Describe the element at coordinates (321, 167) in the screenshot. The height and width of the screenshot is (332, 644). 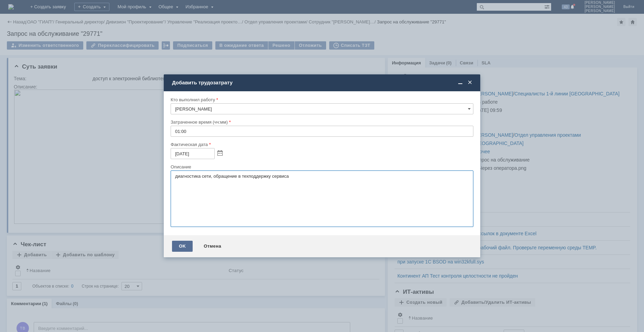
I see `div: Описание` at that location.